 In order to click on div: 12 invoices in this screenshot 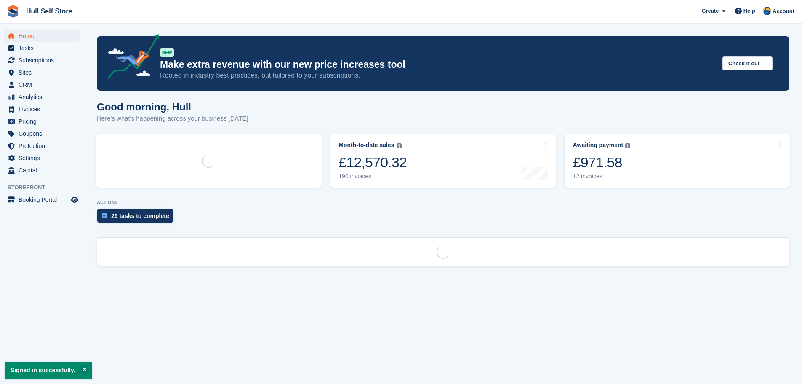, I will do `click(602, 176)`.